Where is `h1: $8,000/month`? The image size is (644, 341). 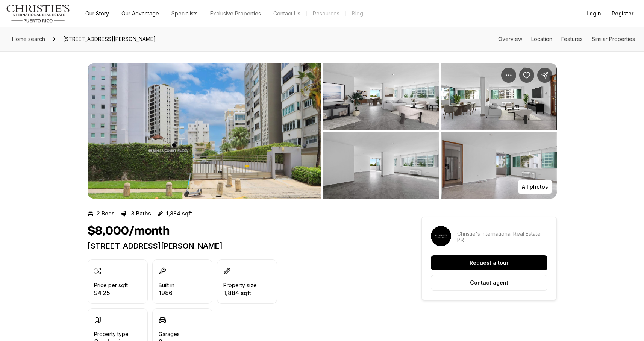
h1: $8,000/month is located at coordinates (128, 231).